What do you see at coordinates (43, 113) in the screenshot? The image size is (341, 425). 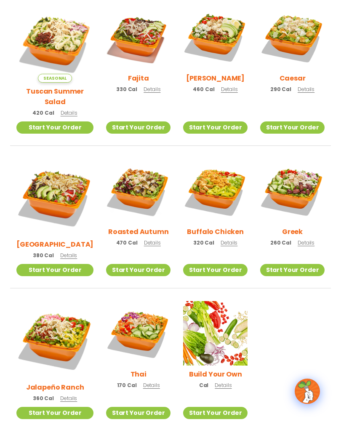 I see `span: 420 Cal` at bounding box center [43, 113].